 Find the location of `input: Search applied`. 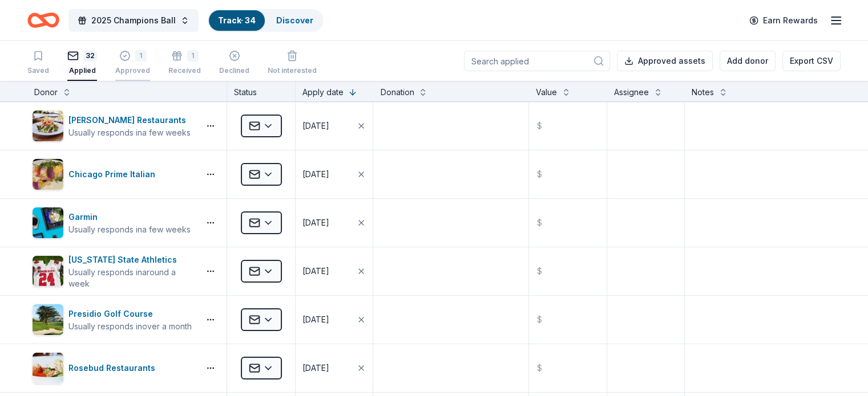

input: Search applied is located at coordinates (537, 61).